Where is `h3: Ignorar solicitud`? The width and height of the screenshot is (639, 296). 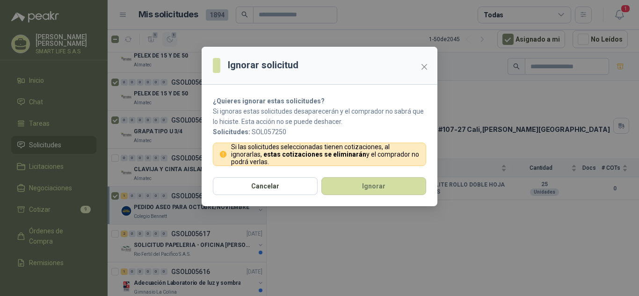
h3: Ignorar solicitud is located at coordinates (263, 65).